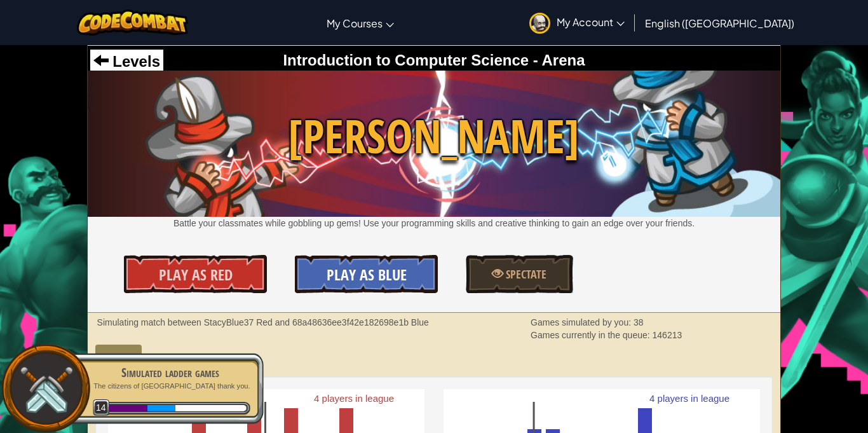  Describe the element at coordinates (540, 23) in the screenshot. I see `img: avatar` at that location.